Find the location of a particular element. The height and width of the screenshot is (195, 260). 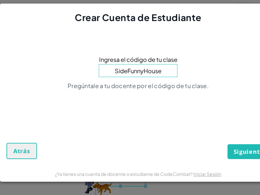

span: ¿Ya tienes una cuenta de docente o estudiante de CodeCombat? is located at coordinates (124, 174).